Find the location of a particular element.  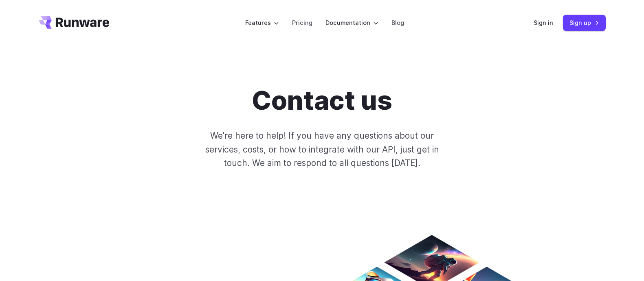

a: Go to / is located at coordinates (74, 23).